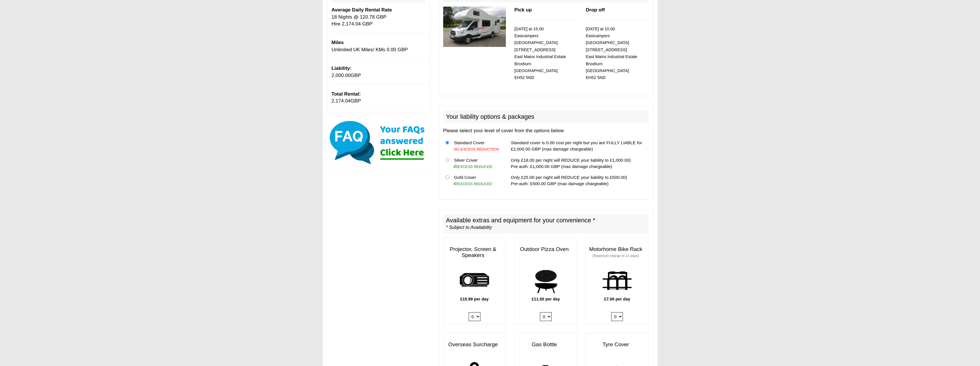 The height and width of the screenshot is (366, 980). What do you see at coordinates (342, 68) in the screenshot?
I see `b: Liability:` at bounding box center [342, 68].